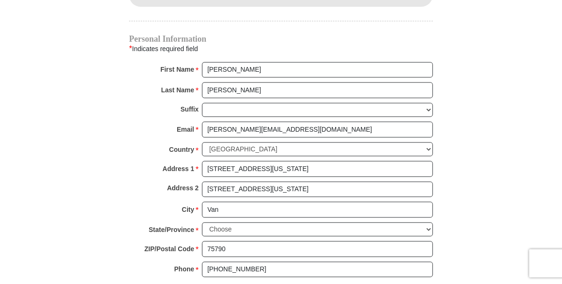 This screenshot has height=284, width=562. I want to click on strong: ZIP/Postal Code, so click(169, 248).